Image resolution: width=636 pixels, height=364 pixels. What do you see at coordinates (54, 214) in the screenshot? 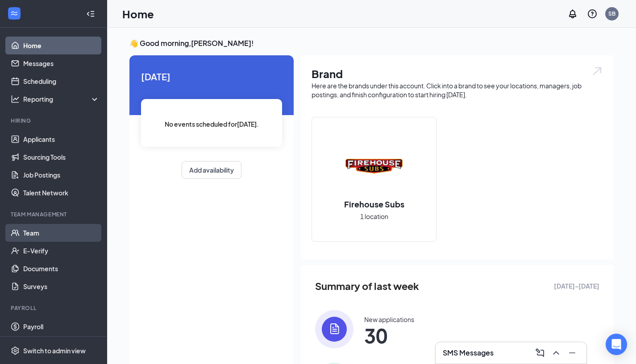
I see `div: Team Management` at bounding box center [54, 214].